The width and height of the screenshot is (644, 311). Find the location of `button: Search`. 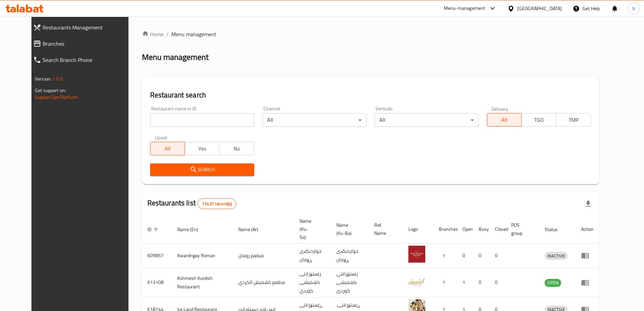

button: Search is located at coordinates (202, 170).